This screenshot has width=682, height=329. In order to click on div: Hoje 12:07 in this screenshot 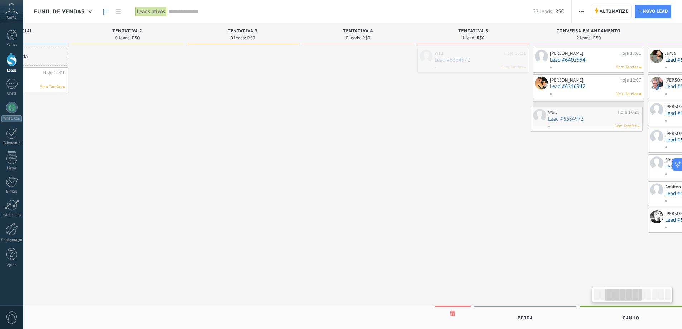, I will do `click(631, 80)`.